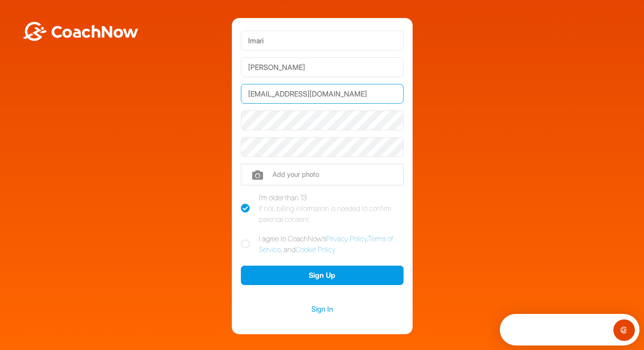  Describe the element at coordinates (322, 244) in the screenshot. I see `label: I agree to CoachNow's , , and .` at that location.